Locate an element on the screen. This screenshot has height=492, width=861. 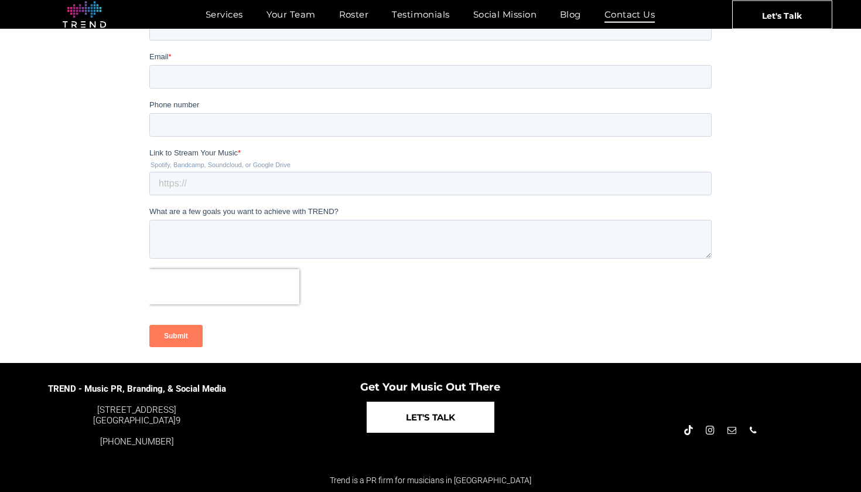
span: TREND - Music PR, Branding, & Social Media is located at coordinates (137, 388).